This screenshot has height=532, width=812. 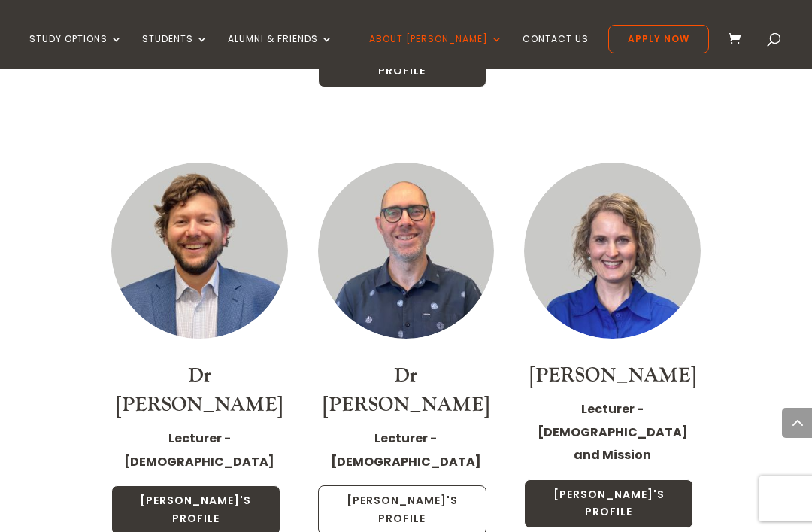 What do you see at coordinates (280, 51) in the screenshot?
I see `a: Alumni & Friends` at bounding box center [280, 51].